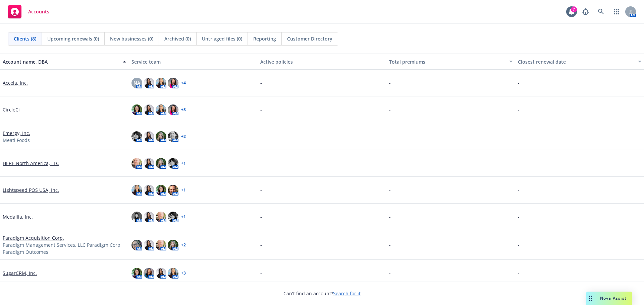  I want to click on div: Drag to move, so click(590, 298).